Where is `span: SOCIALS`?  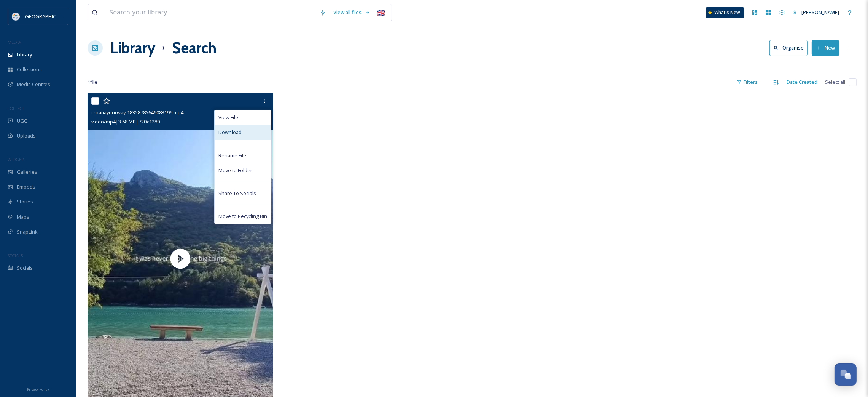 span: SOCIALS is located at coordinates (15, 255).